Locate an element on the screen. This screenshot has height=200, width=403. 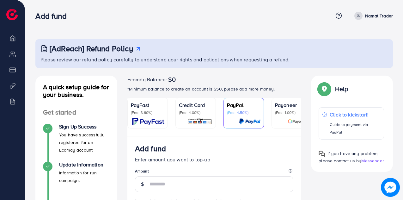
p: Enter amount you want to top-up is located at coordinates (214, 159).